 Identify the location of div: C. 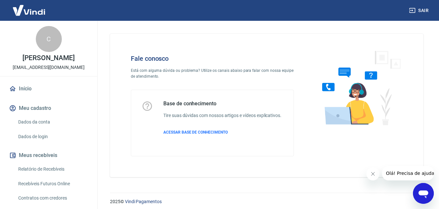
(49, 39).